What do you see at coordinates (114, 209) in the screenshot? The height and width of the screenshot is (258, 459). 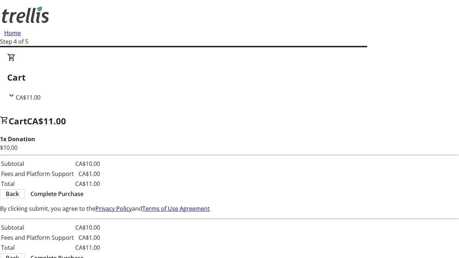 I see `a: Privacy Policy` at bounding box center [114, 209].